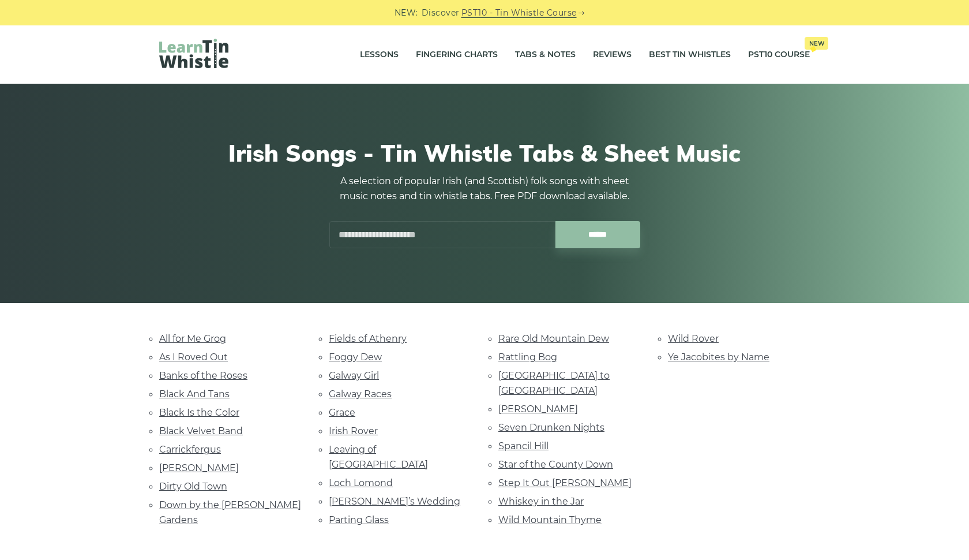 The height and width of the screenshot is (560, 969). I want to click on img: LearnTinWhistle.com, so click(194, 53).